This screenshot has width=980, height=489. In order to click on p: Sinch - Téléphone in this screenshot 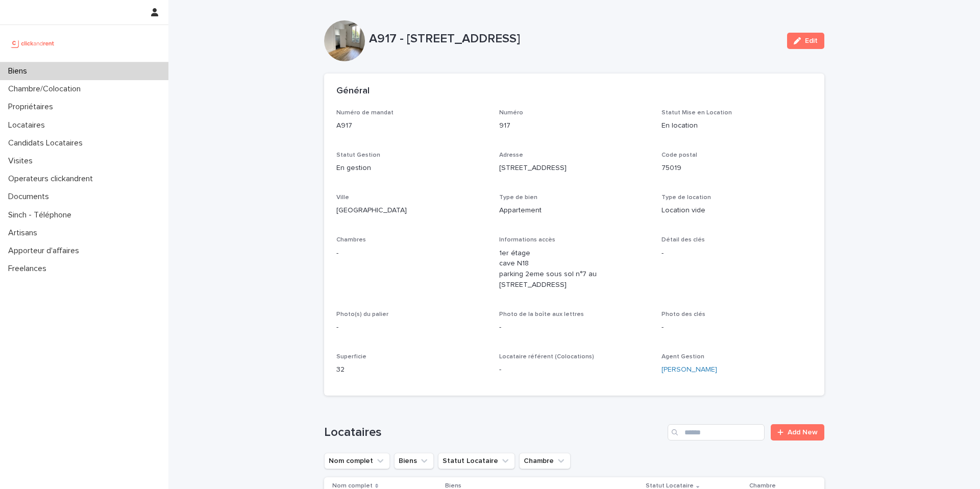, I will do `click(42, 215)`.